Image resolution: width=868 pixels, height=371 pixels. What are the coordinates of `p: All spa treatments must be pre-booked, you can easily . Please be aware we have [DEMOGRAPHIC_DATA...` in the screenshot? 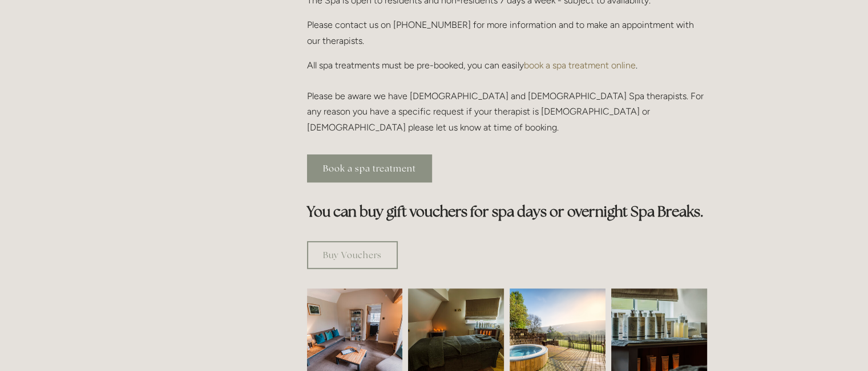 It's located at (507, 97).